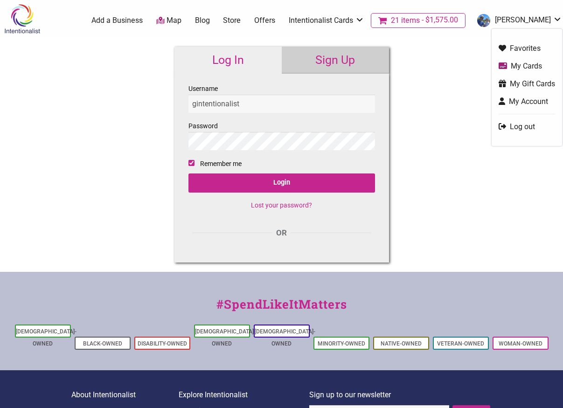  What do you see at coordinates (125, 395) in the screenshot?
I see `p: About Intentionalist` at bounding box center [125, 395].